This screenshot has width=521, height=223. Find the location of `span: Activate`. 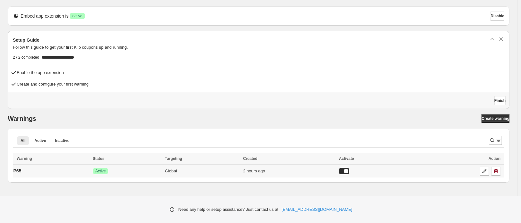

span: Activate is located at coordinates (346, 159).